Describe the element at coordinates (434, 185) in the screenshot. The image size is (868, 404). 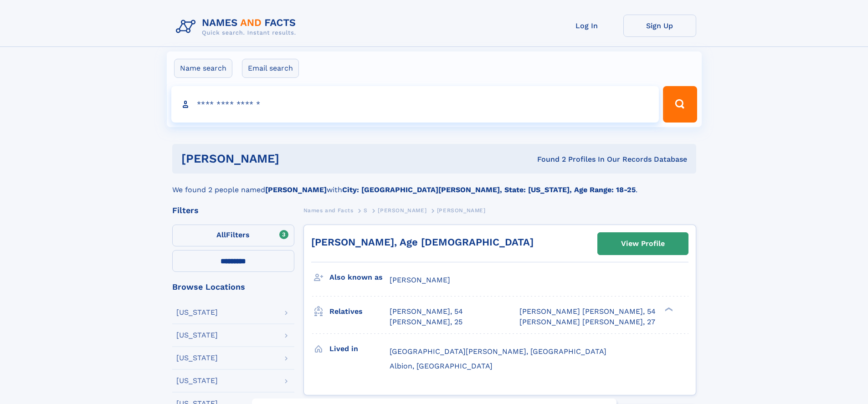
I see `div: We found 2 people named with .` at that location.